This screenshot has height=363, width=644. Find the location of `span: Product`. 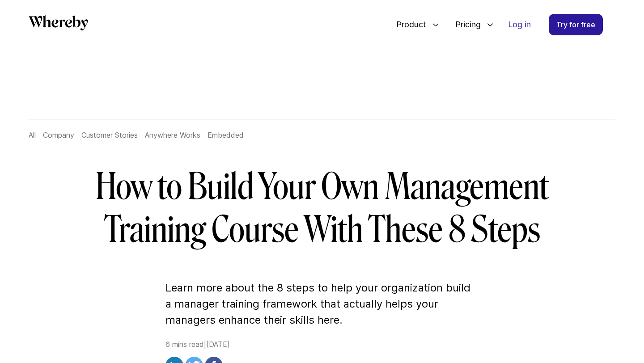

span: Product is located at coordinates (408, 25).